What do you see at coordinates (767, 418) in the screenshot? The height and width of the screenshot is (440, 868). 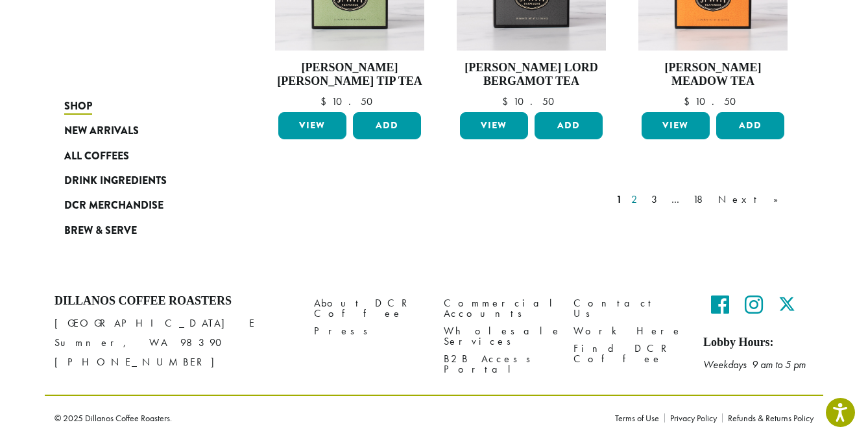 I see `a: Refunds & Returns Policy` at bounding box center [767, 418].